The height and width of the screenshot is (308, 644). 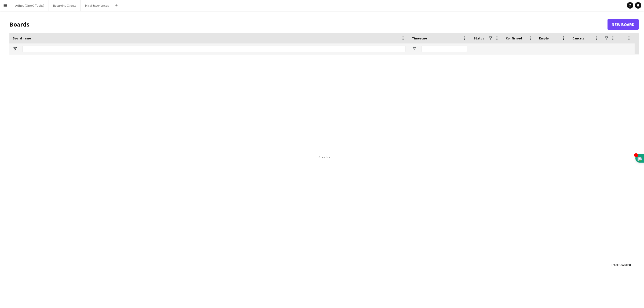 What do you see at coordinates (22, 38) in the screenshot?
I see `span: Board name` at bounding box center [22, 38].